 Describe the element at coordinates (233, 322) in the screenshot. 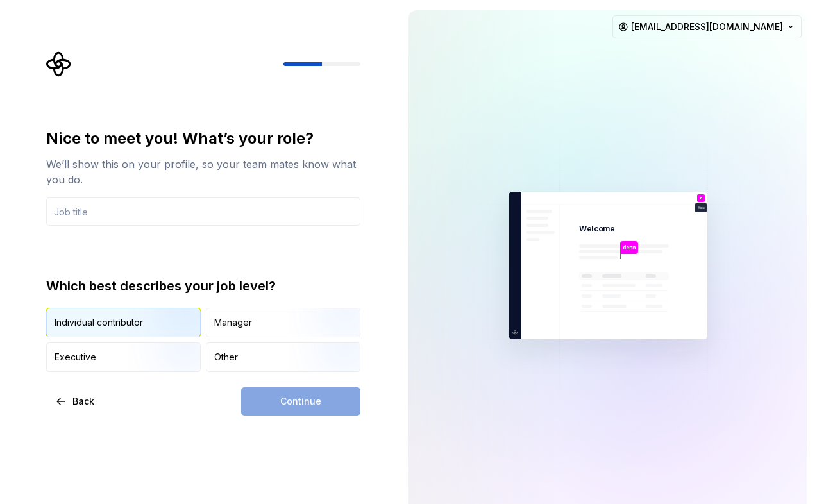

I see `div: Manager` at that location.